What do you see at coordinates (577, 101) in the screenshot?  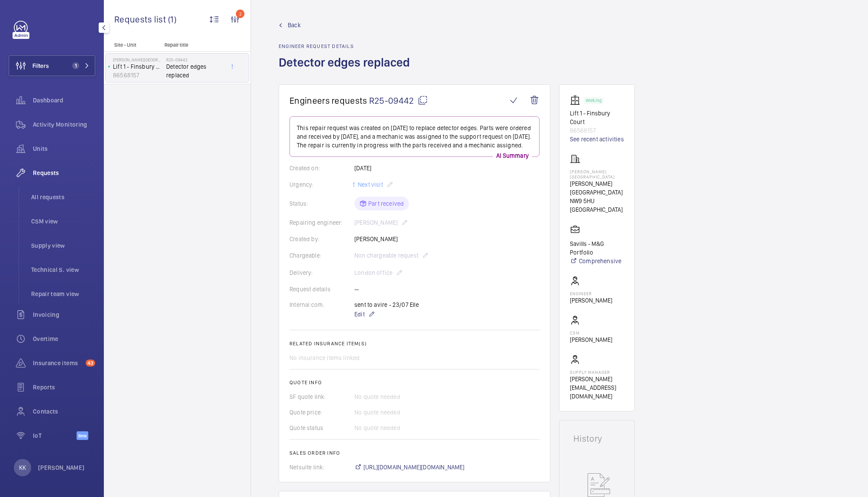 I see `img: elevator.svg` at bounding box center [577, 101].